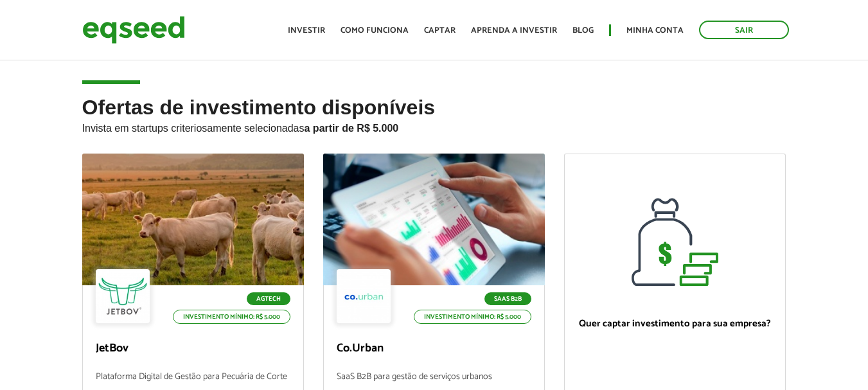 This screenshot has height=390, width=868. I want to click on img: EqSeed, so click(134, 29).